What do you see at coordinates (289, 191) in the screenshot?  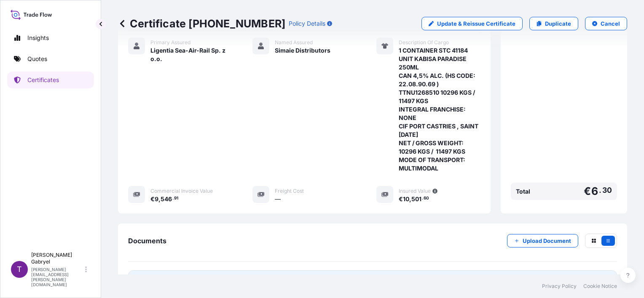 I see `span: Freight Cost` at bounding box center [289, 191].